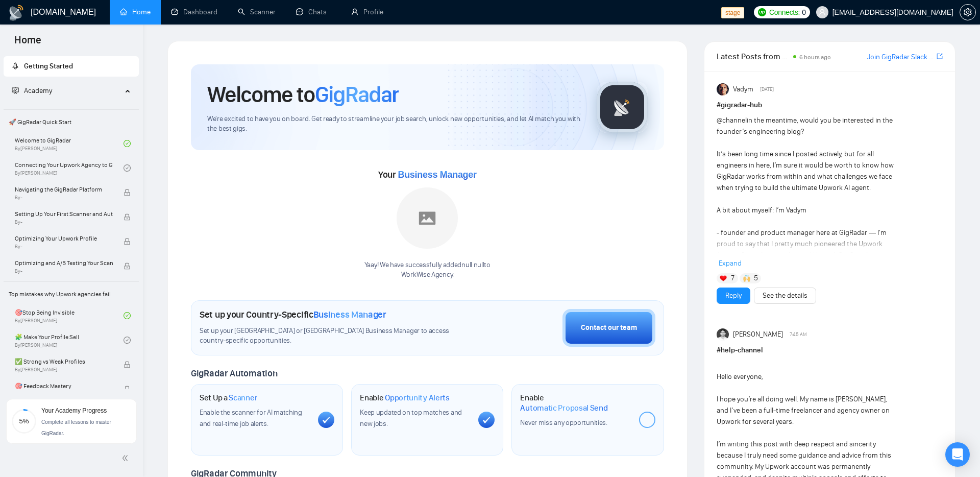  Describe the element at coordinates (243, 398) in the screenshot. I see `span: Scanner` at that location.